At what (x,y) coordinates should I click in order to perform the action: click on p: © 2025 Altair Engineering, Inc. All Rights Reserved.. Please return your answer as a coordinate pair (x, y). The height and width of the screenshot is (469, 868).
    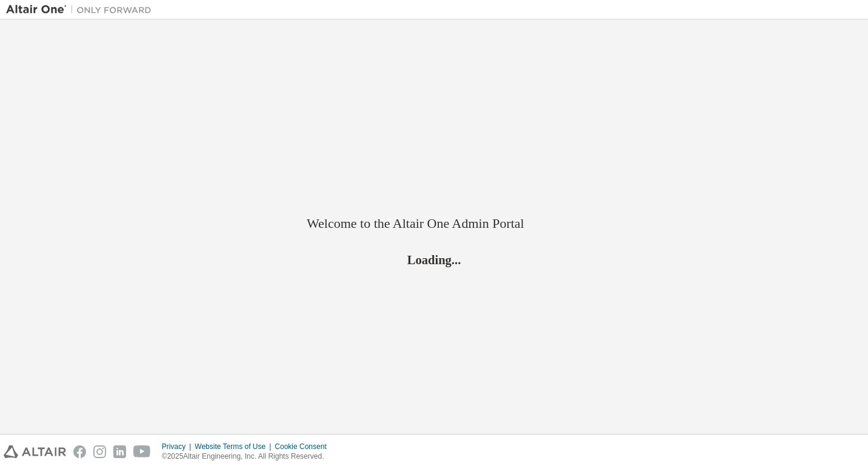
    Looking at the image, I should click on (248, 456).